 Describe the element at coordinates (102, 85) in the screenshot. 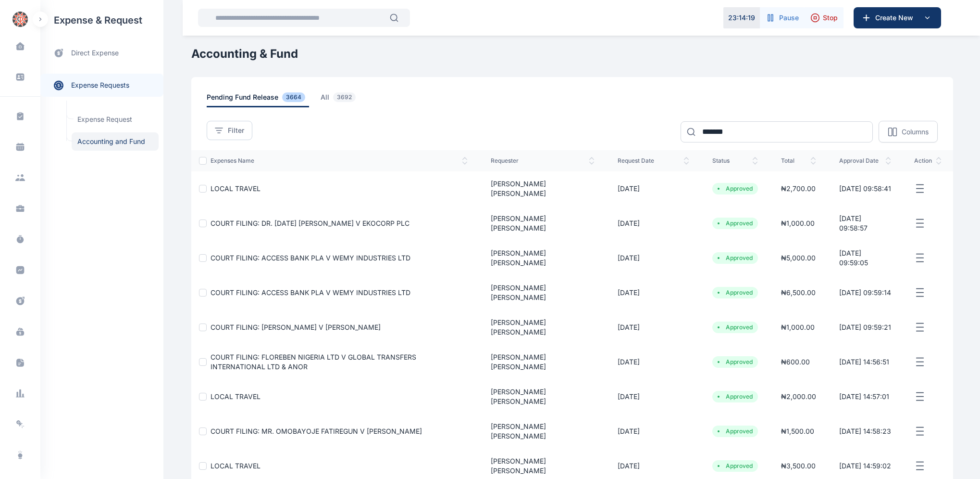

I see `a: expense requests` at that location.